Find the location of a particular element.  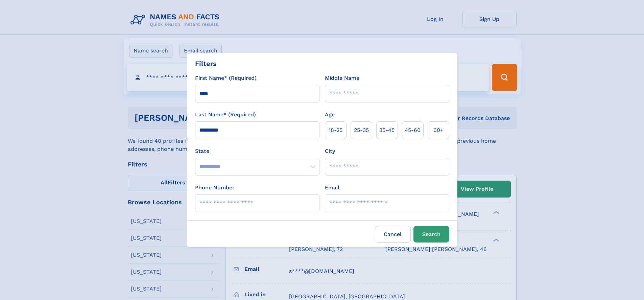

span: 35‑45 is located at coordinates (387, 130).